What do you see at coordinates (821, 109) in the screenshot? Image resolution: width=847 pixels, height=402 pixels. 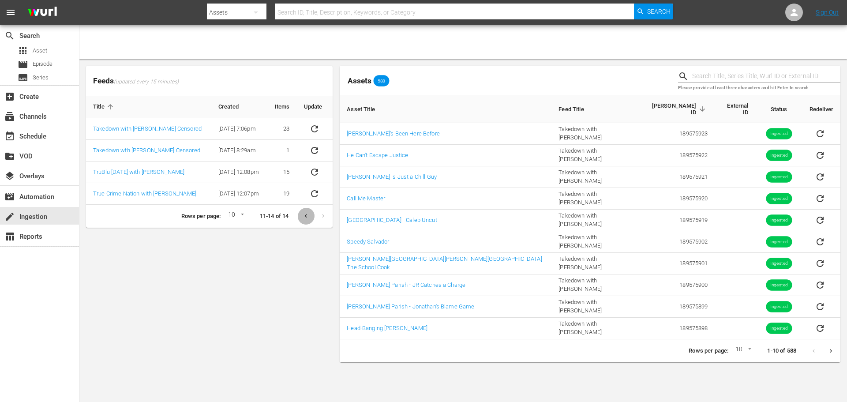 I see `th: Redeliver` at bounding box center [821, 109].